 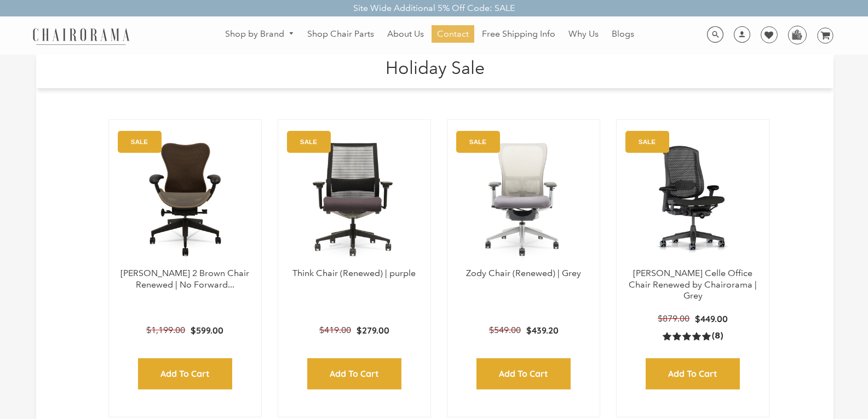 I want to click on img: Herman Miller Mirra 2 Brown Chair Renewed | No Forward Tilt | - chairorama, so click(x=185, y=199).